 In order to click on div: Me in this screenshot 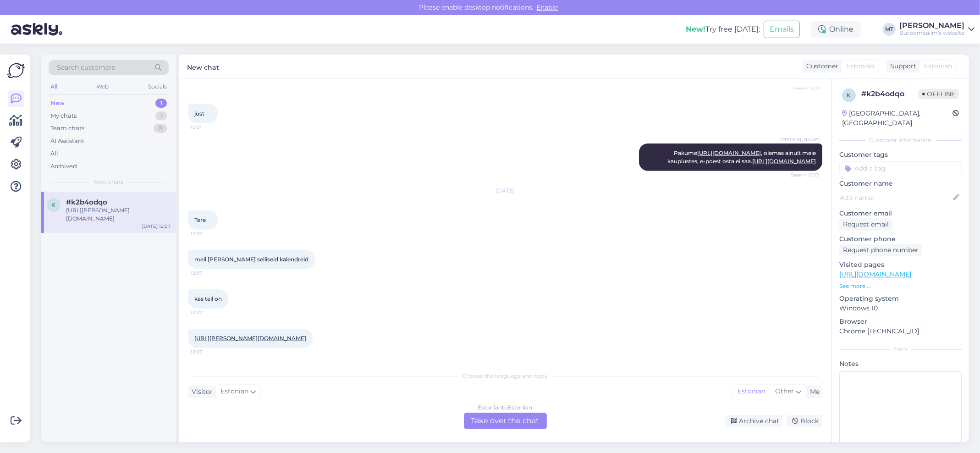, I will do `click(812, 392)`.